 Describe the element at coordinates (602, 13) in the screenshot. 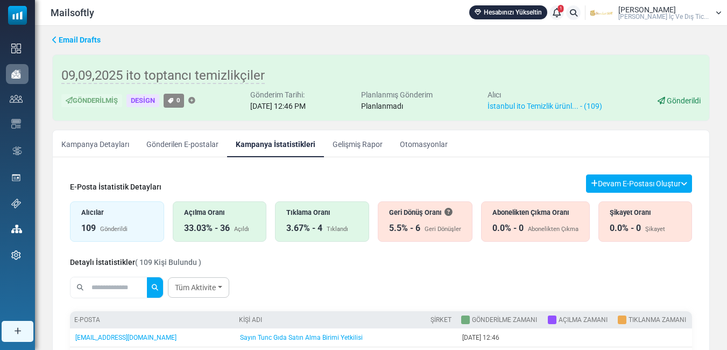

I see `img: User Logo` at that location.